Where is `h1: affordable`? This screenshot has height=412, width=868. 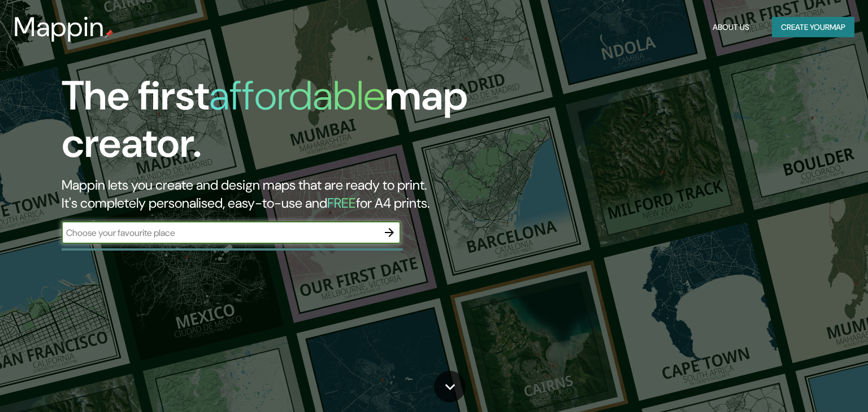
h1: affordable is located at coordinates (297, 96).